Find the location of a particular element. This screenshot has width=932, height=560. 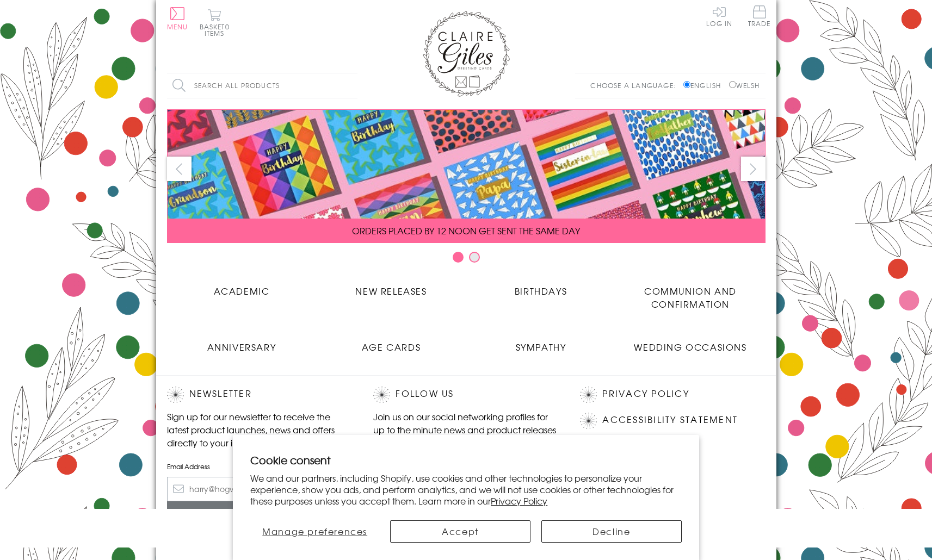

span: Age Cards is located at coordinates (391, 347).